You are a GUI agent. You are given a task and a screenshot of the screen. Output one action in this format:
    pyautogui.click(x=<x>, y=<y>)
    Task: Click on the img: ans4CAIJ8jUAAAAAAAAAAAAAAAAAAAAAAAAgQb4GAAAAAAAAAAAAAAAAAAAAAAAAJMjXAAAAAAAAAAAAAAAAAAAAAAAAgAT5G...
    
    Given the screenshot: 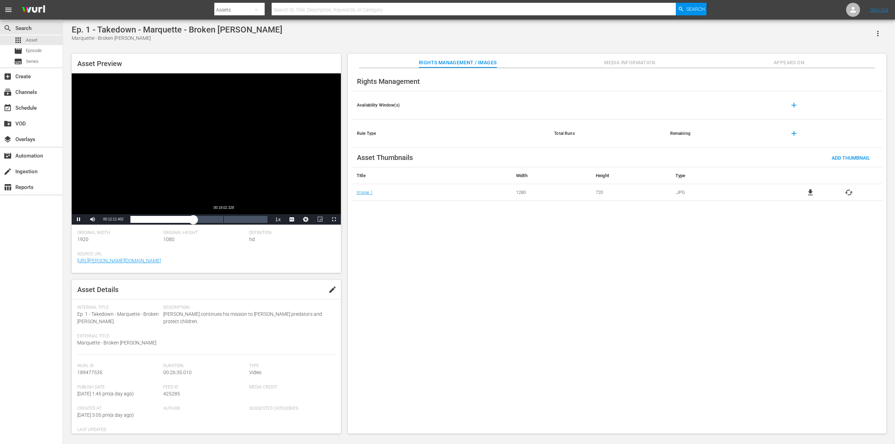 What is the action you would take?
    pyautogui.click(x=34, y=10)
    